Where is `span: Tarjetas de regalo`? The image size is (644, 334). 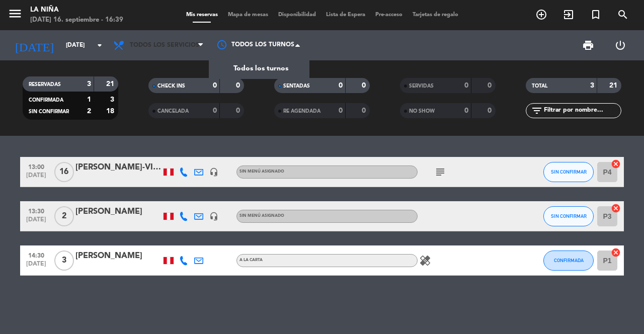 span: Tarjetas de regalo is located at coordinates (435, 15).